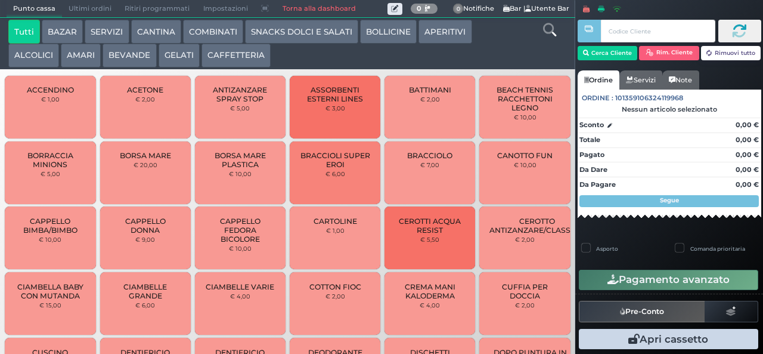  What do you see at coordinates (157, 9) in the screenshot?
I see `span: Ritiri programmati` at bounding box center [157, 9].